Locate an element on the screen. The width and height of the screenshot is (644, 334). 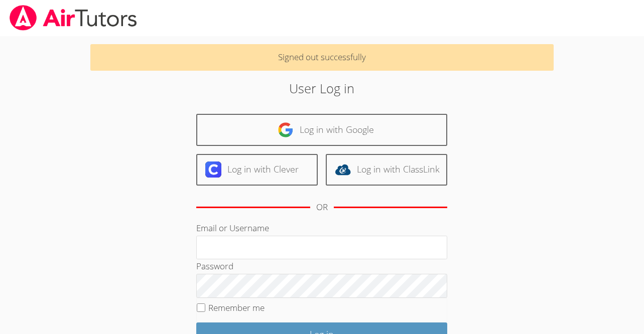
div: OR is located at coordinates (322, 207).